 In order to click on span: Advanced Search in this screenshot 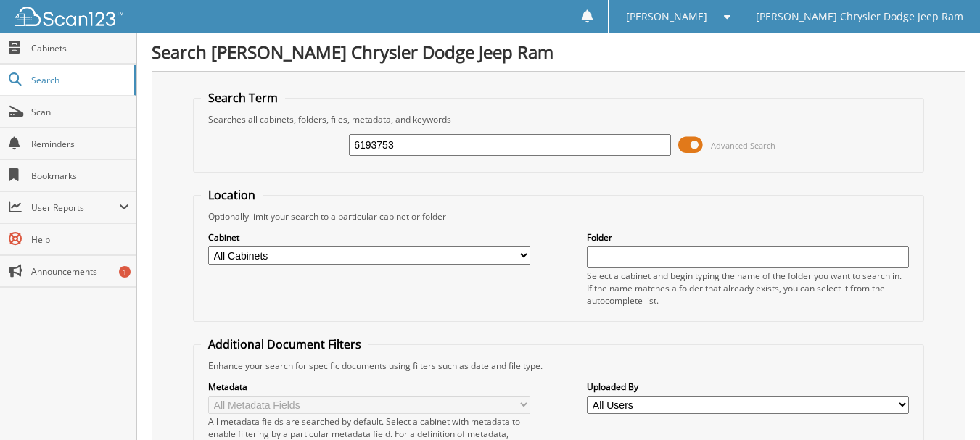, I will do `click(743, 145)`.